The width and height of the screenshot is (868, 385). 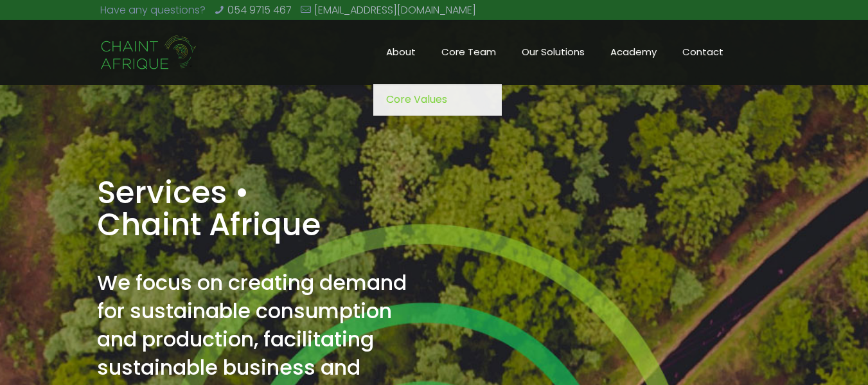 What do you see at coordinates (553, 52) in the screenshot?
I see `a: Our Solutions` at bounding box center [553, 52].